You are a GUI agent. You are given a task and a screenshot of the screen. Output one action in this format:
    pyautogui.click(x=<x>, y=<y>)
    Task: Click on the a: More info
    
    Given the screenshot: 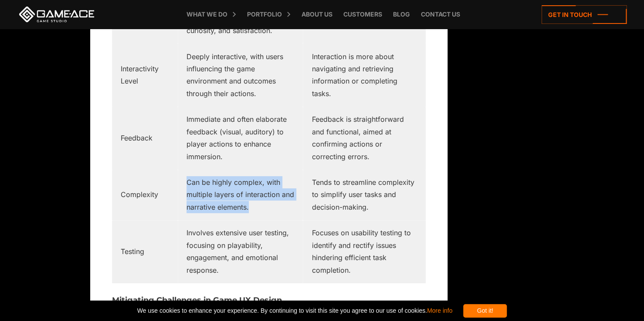 What is the action you would take?
    pyautogui.click(x=440, y=311)
    